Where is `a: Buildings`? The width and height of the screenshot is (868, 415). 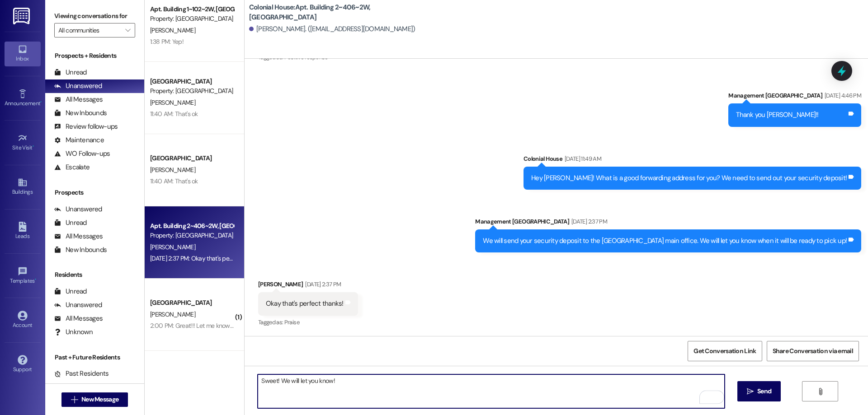
a: Buildings is located at coordinates (23, 187).